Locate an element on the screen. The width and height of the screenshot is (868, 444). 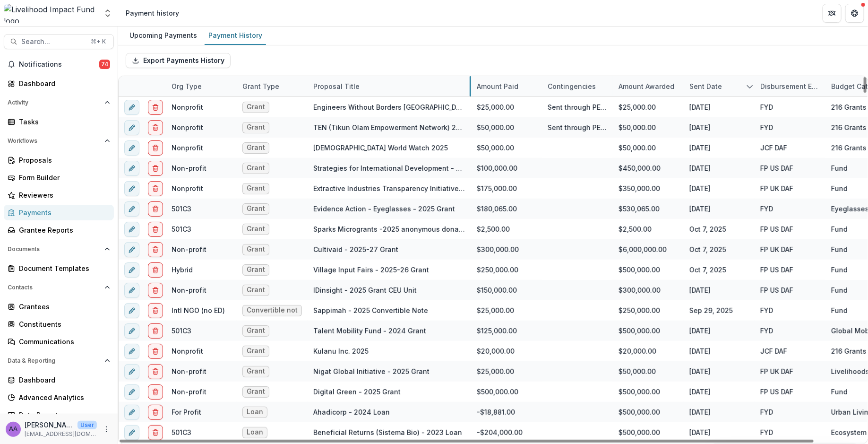
span: Loan is located at coordinates (255, 411).